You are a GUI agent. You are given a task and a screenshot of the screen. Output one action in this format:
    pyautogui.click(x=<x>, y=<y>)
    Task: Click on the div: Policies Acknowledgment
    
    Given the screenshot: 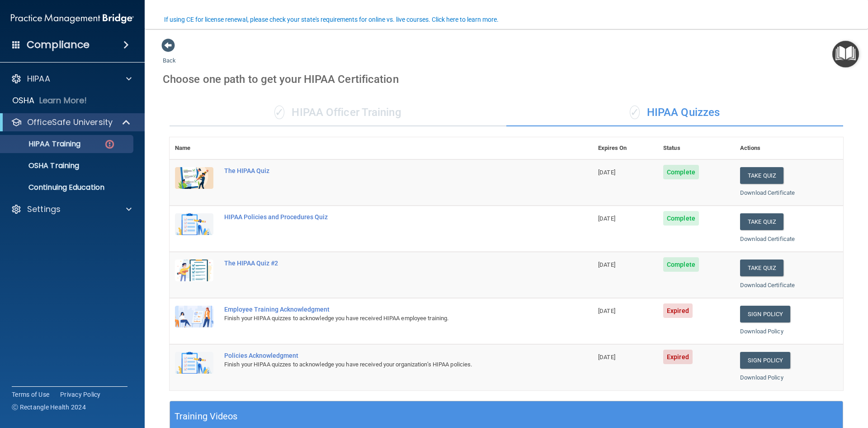 What is the action you would take?
    pyautogui.click(x=386, y=355)
    